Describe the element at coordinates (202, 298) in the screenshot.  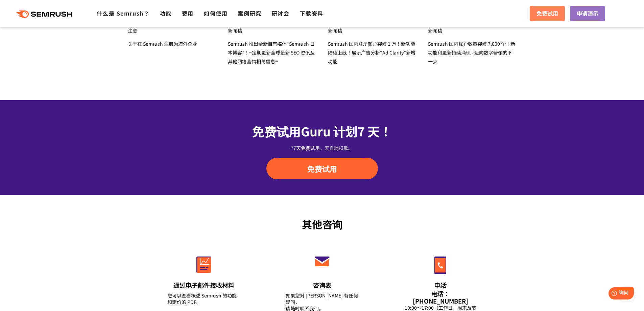
I see `font: 您可以查看概述 Semrush 的功能和定价的 PDF。` at that location.